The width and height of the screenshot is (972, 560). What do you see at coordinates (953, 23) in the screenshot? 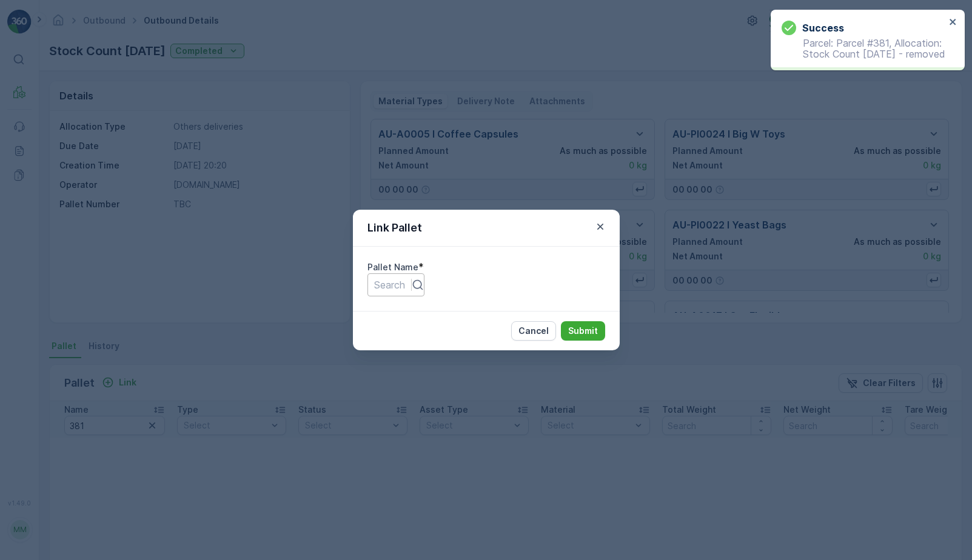
I see `button: close` at bounding box center [953, 23].